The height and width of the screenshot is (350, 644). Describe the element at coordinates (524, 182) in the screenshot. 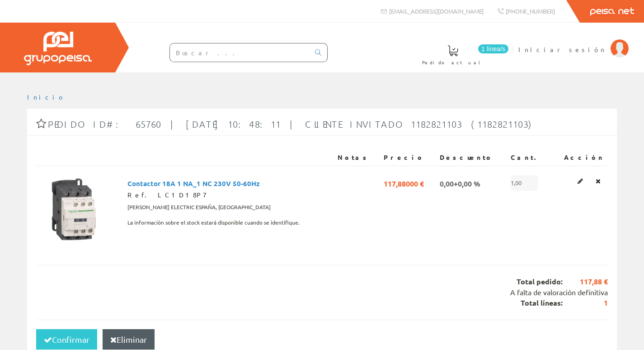

I see `span: 1,00` at that location.